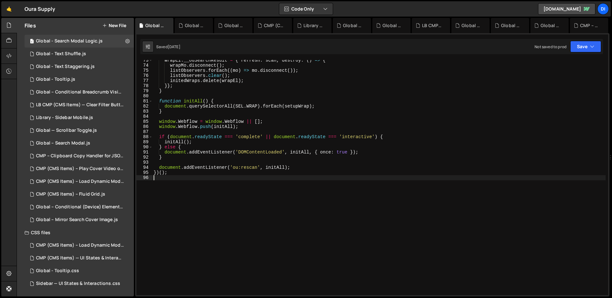 The width and height of the screenshot is (612, 298). Describe the element at coordinates (144, 167) in the screenshot. I see `div: 94` at that location.